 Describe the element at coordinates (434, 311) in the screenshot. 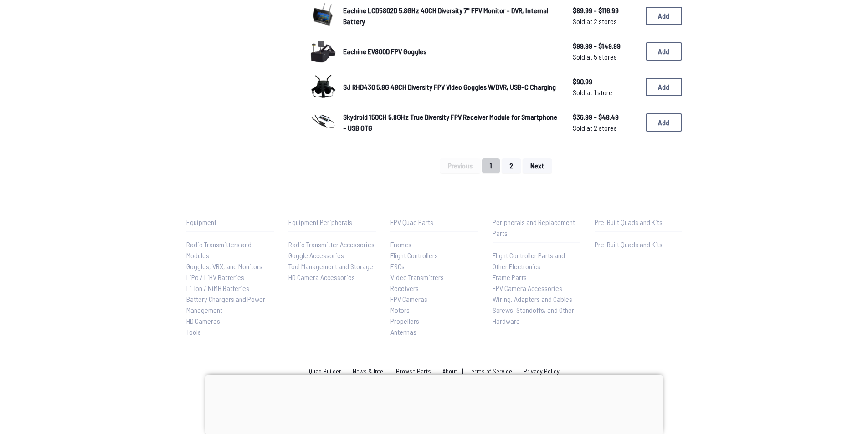

I see `a: Motors` at that location.